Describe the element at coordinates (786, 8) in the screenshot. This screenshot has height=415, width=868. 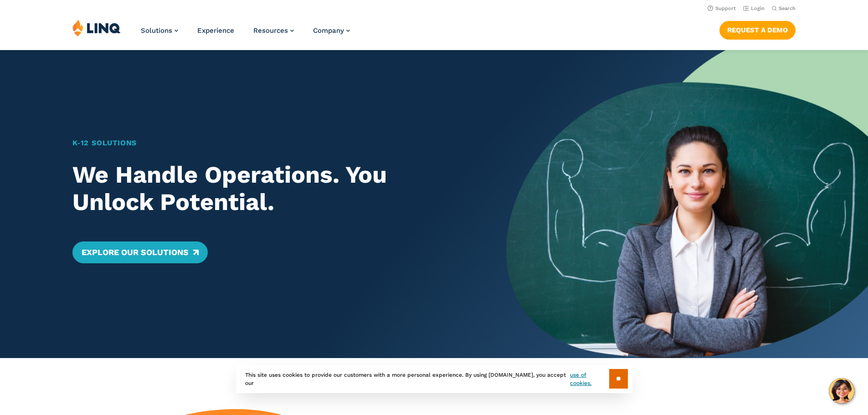
I see `span: Search` at that location.